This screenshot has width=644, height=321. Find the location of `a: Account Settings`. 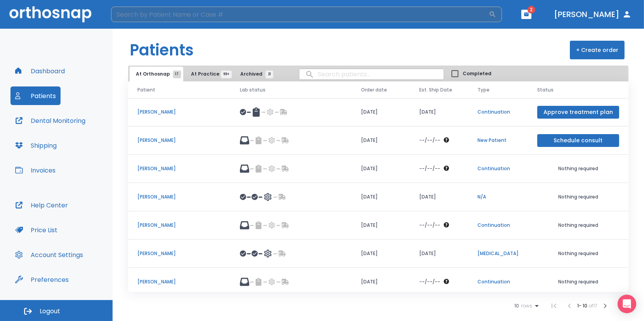

a: Account Settings is located at coordinates (49, 255).